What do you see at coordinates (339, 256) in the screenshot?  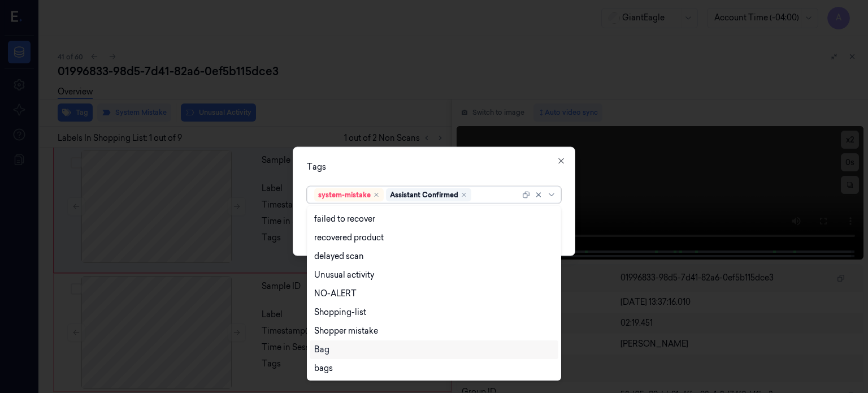 I see `div: delayed scan` at bounding box center [339, 256].